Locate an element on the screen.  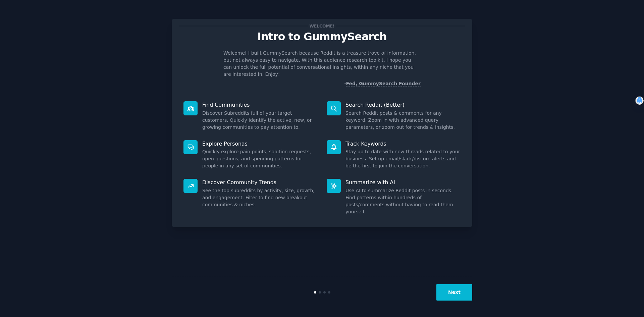
span: Welcome! is located at coordinates (322, 26).